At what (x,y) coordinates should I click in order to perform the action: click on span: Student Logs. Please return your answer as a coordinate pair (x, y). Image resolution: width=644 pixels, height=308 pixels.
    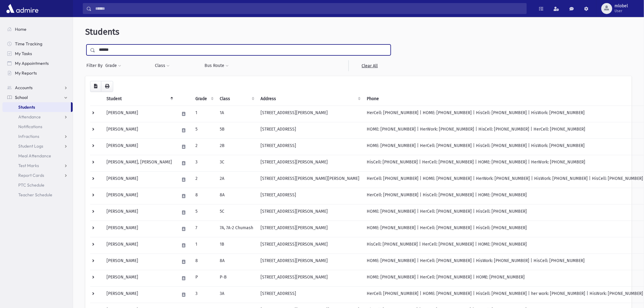
    Looking at the image, I should click on (31, 146).